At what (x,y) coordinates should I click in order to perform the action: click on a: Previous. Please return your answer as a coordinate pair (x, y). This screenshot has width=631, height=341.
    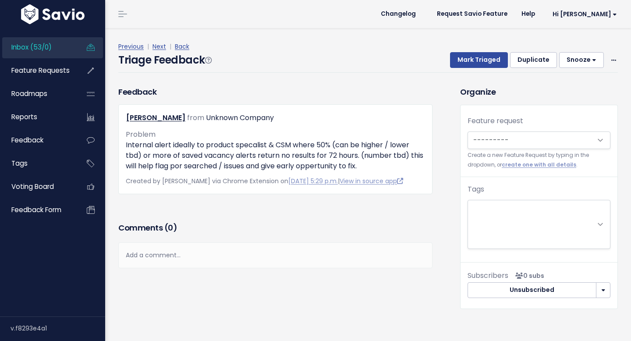
    Looking at the image, I should click on (131, 46).